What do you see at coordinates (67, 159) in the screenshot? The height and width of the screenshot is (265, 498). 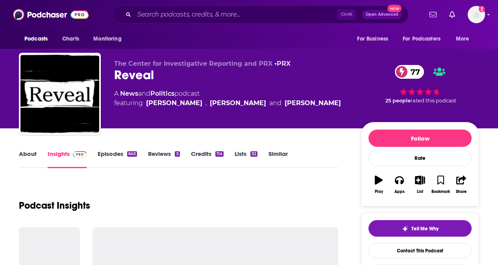 I see `a: InsightsPodchaser Pro` at bounding box center [67, 159].